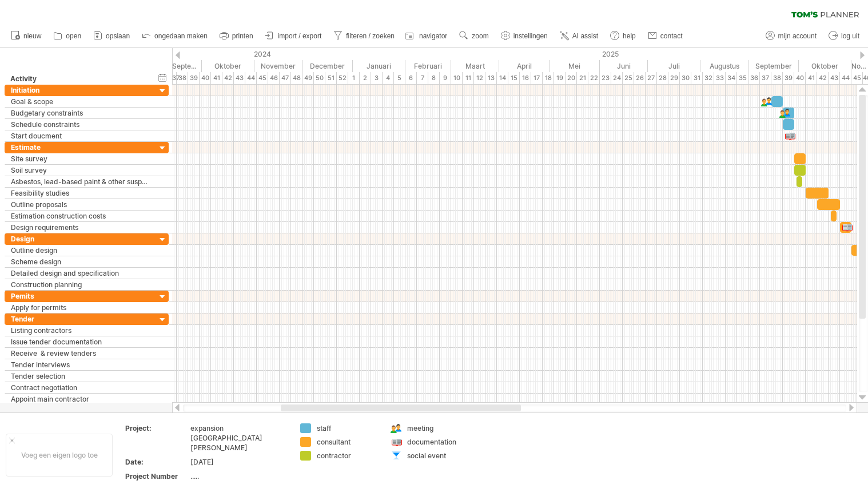  Describe the element at coordinates (666, 36) in the screenshot. I see `a: contact` at that location.